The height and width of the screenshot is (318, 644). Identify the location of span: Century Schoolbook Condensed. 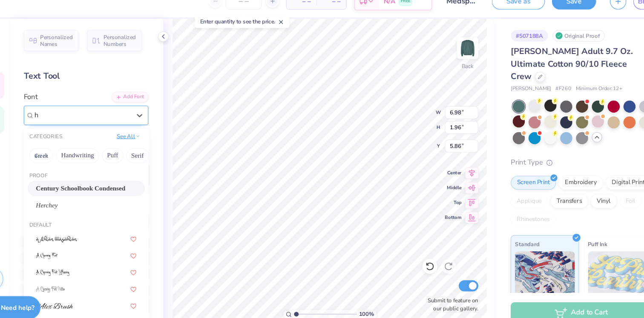
(104, 187).